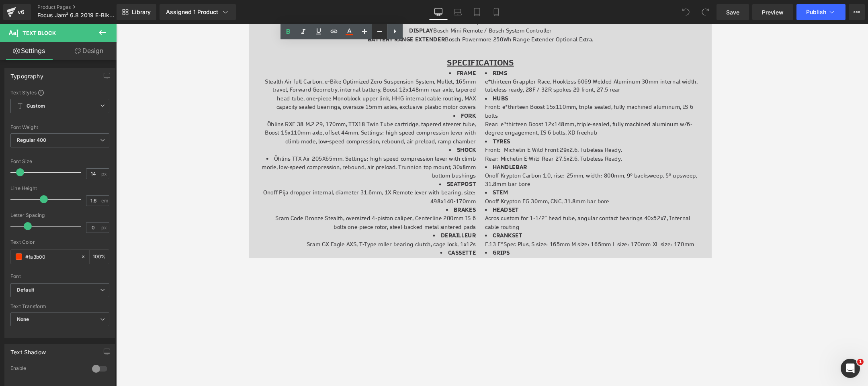 Image resolution: width=868 pixels, height=386 pixels. I want to click on b: FRAME, so click(228, 52).